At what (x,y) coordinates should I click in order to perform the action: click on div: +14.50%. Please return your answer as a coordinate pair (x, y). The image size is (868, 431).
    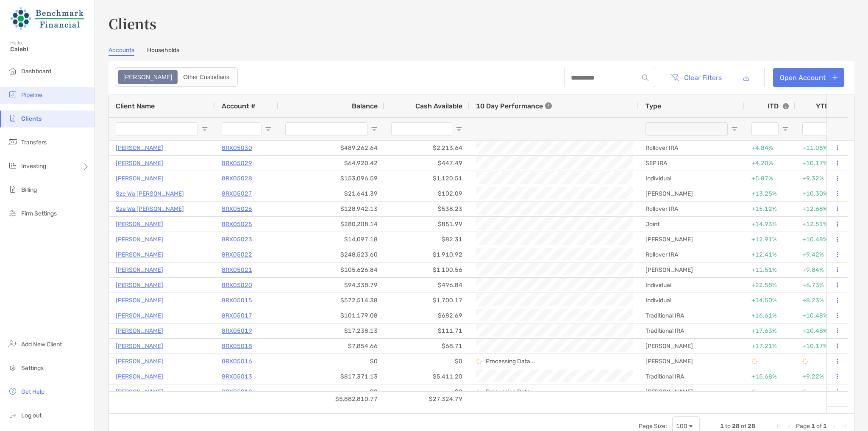
    Looking at the image, I should click on (770, 300).